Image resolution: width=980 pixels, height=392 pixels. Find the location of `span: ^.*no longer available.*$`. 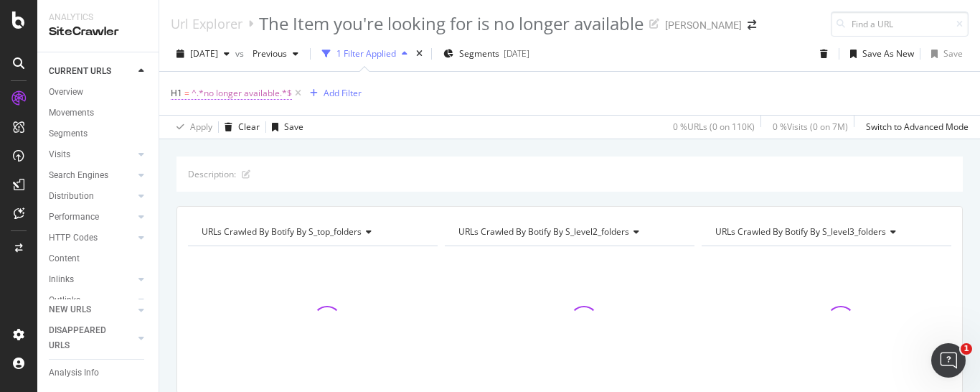

span: ^.*no longer available.*$ is located at coordinates (242, 94).